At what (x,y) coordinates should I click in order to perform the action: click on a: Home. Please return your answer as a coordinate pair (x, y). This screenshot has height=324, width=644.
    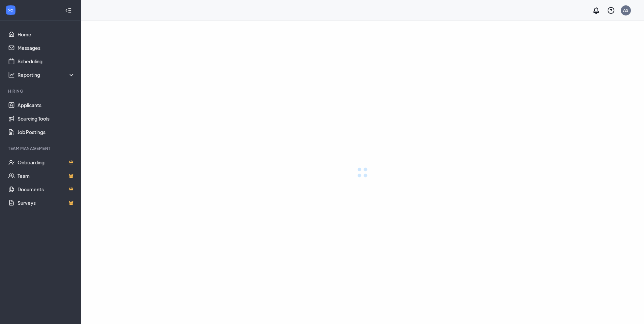
    Looking at the image, I should click on (46, 35).